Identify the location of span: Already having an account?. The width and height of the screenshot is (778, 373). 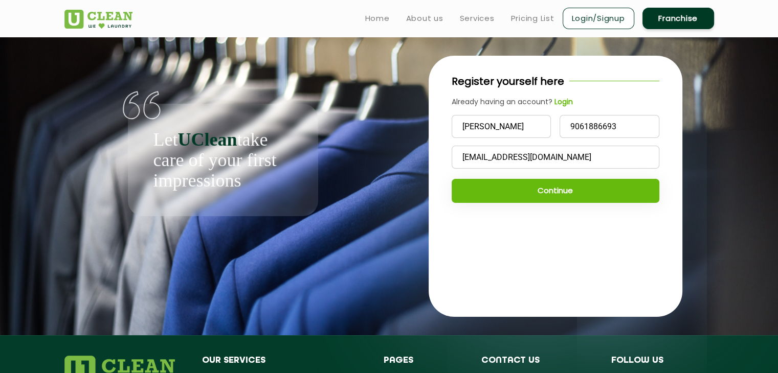
(502, 102).